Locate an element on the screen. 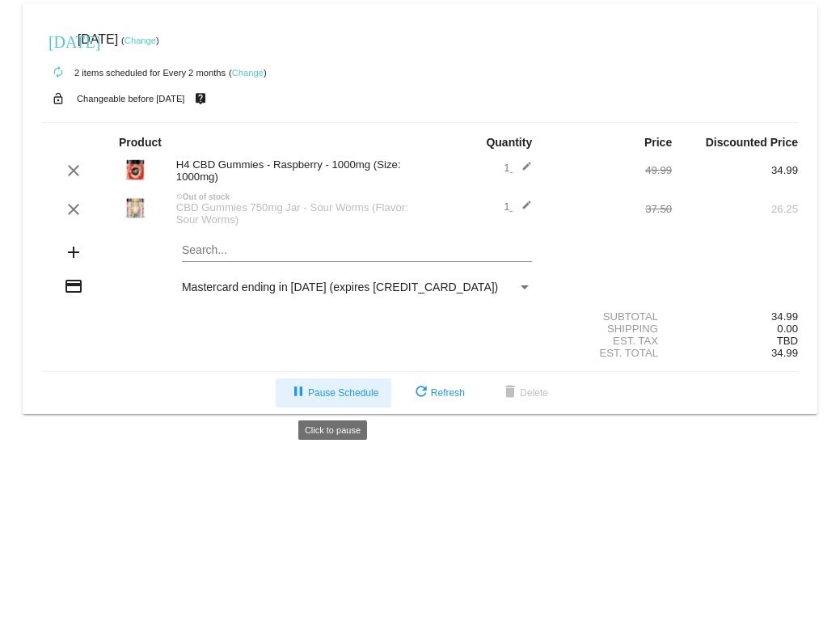 This screenshot has height=629, width=840. span: Delete is located at coordinates (524, 393).